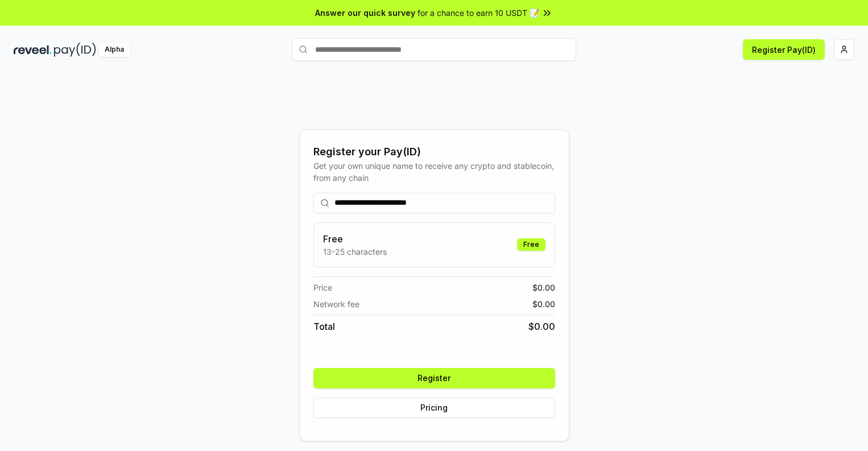  Describe the element at coordinates (532, 245) in the screenshot. I see `div: Free` at that location.